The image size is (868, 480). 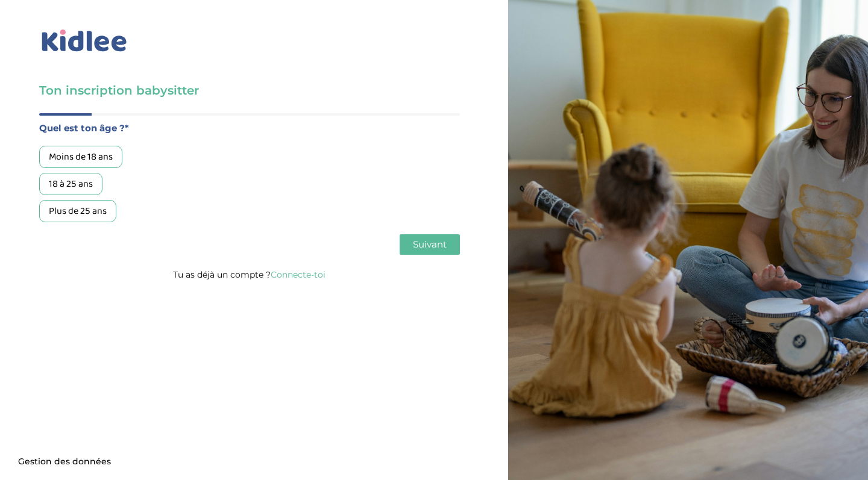 What do you see at coordinates (64, 462) in the screenshot?
I see `button: Gestion des données` at bounding box center [64, 462].